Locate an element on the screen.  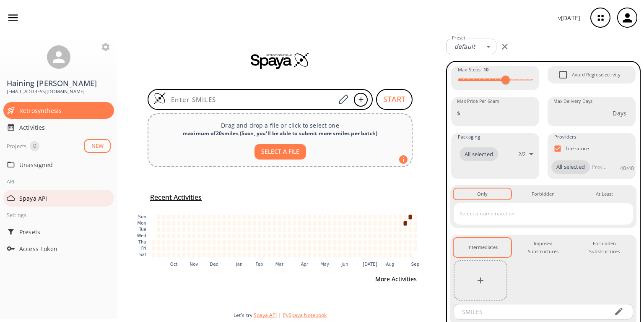
button: NEW is located at coordinates (97, 146).